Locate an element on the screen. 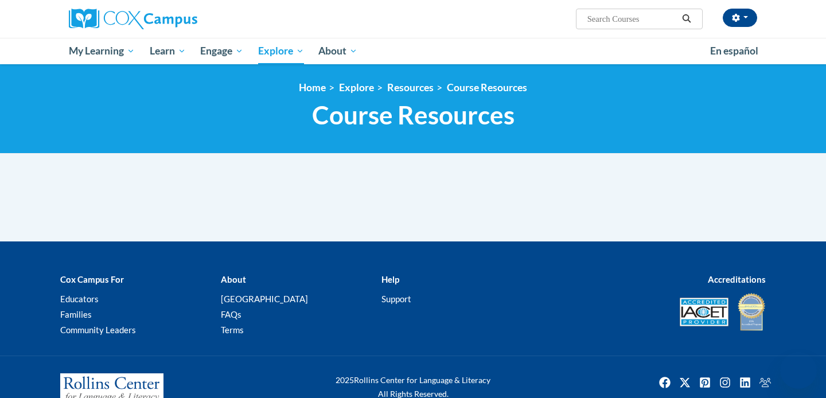 This screenshot has width=826, height=398. span: 2025 is located at coordinates (345, 380).